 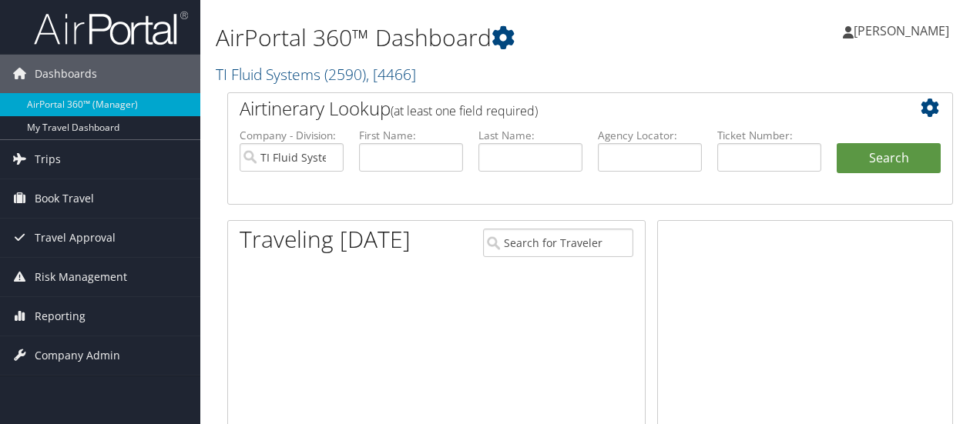 I want to click on label: Company - Division:, so click(x=291, y=136).